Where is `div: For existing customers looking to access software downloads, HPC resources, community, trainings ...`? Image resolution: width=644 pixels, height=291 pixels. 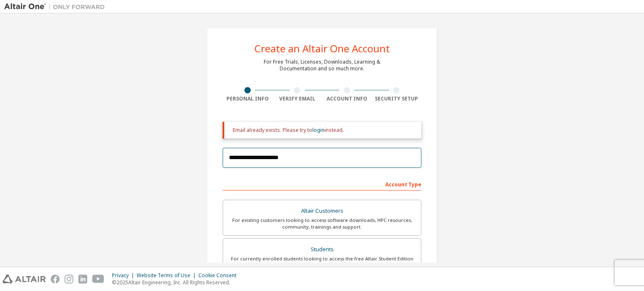 div: For existing customers looking to access software downloads, HPC resources, community, trainings ... is located at coordinates (322, 224).